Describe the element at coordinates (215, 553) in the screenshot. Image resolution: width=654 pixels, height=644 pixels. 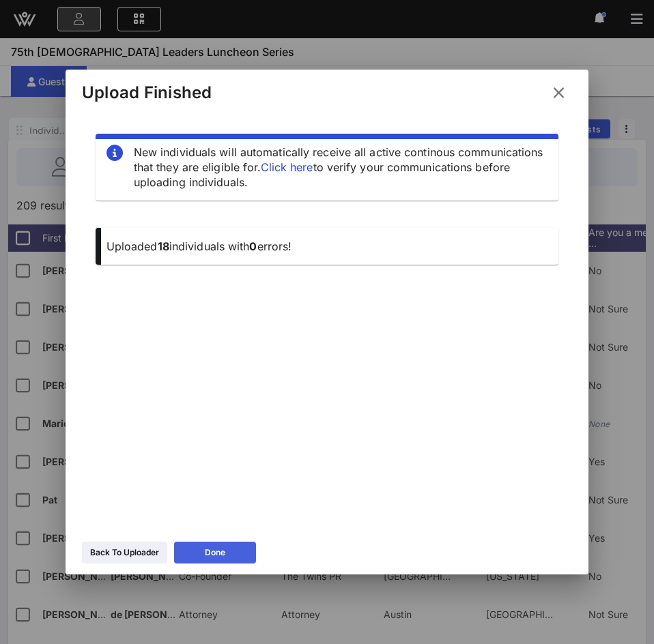
I see `div: Done` at that location.